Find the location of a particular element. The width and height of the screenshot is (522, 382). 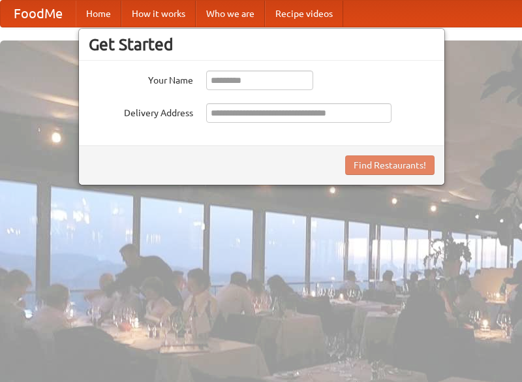

label: Your Name is located at coordinates (141, 78).